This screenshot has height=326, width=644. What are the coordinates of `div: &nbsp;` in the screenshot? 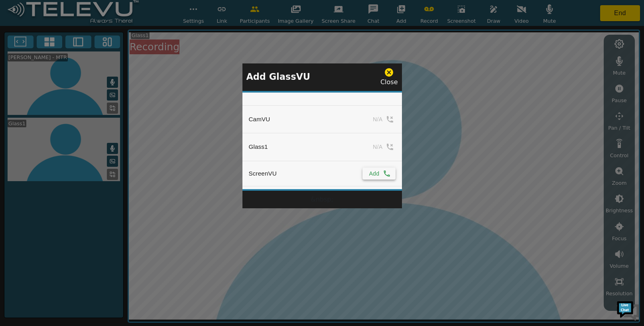 It's located at (323, 199).